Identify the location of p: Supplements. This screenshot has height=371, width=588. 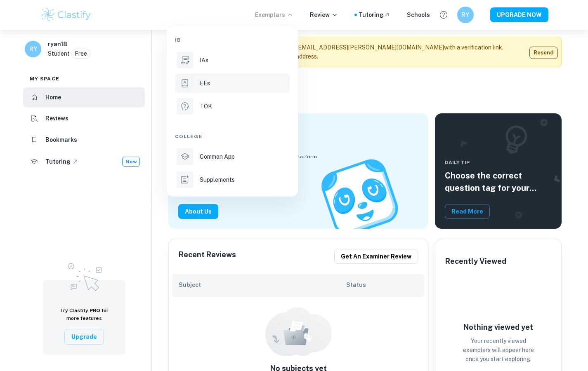
(217, 180).